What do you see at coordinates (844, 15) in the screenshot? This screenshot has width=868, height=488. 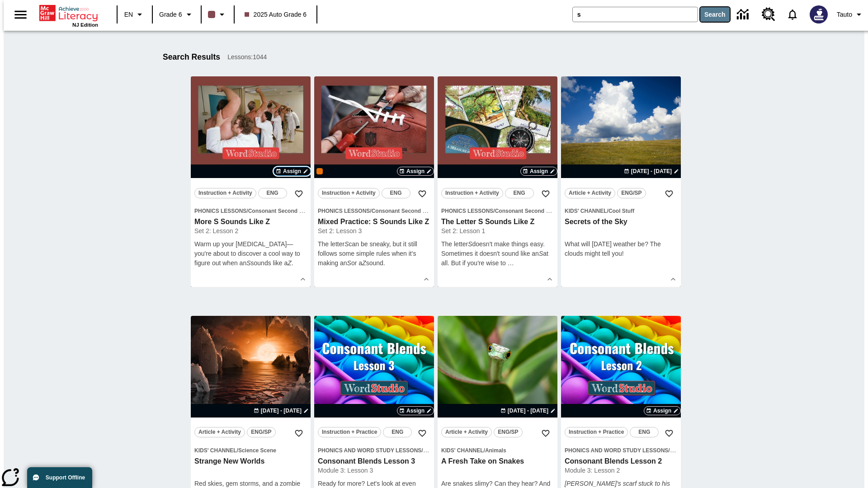 I see `span: Tauto` at bounding box center [844, 15].